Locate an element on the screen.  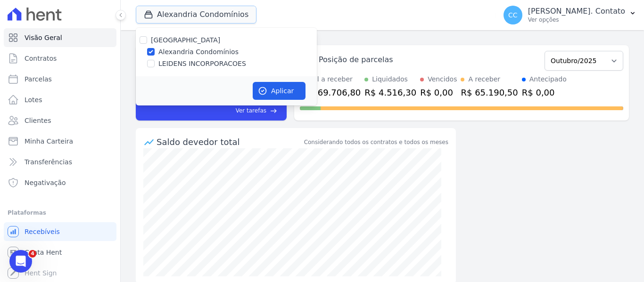
span: east is located at coordinates (274, 111).